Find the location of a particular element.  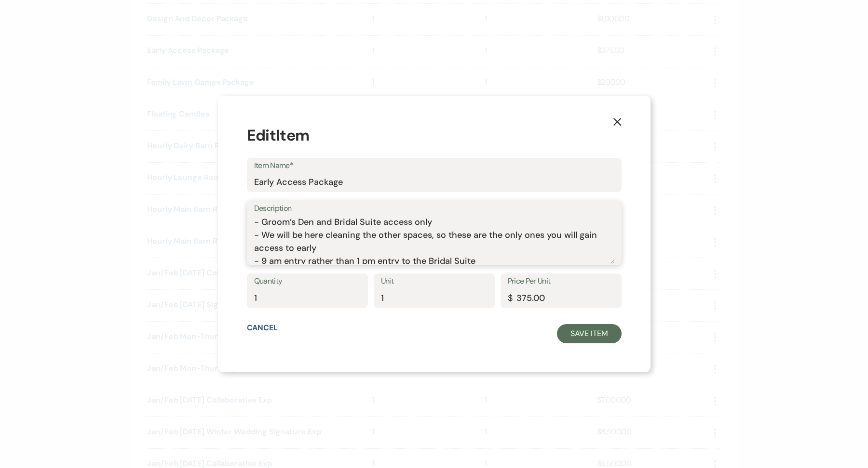

label: Unit is located at coordinates (434, 281).